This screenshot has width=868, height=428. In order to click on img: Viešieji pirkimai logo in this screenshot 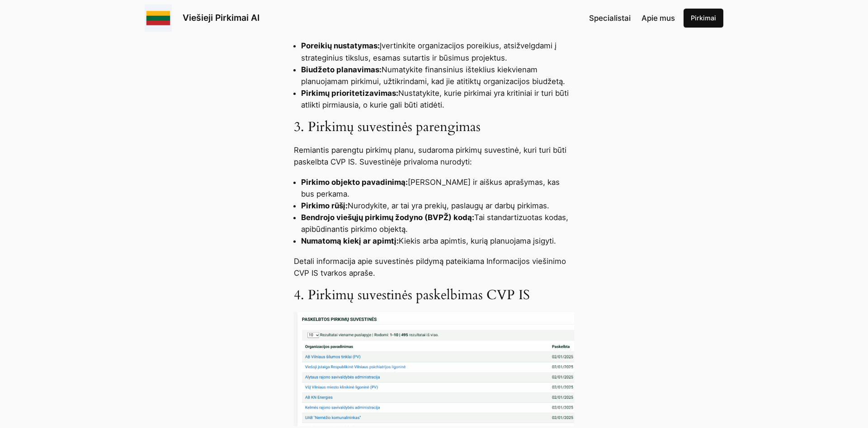, I will do `click(158, 18)`.